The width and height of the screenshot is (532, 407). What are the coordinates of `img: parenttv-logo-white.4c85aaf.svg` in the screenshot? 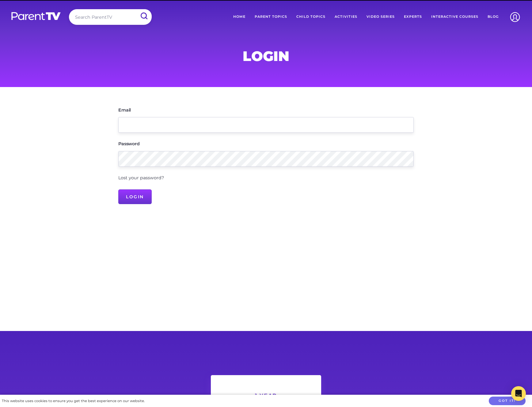 It's located at (36, 16).